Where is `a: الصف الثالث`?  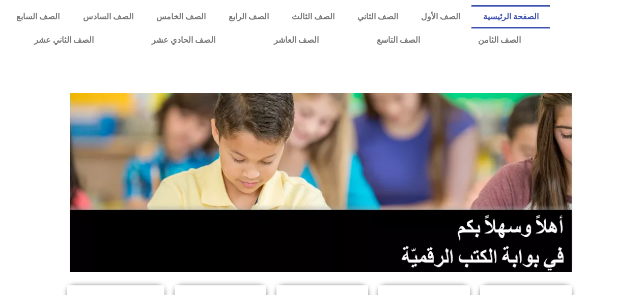 a: الصف الثالث is located at coordinates (313, 17).